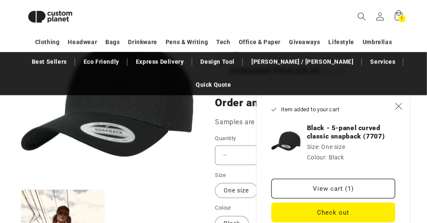 This screenshot has height=223, width=427. What do you see at coordinates (377, 42) in the screenshot?
I see `a: Umbrellas` at bounding box center [377, 42].